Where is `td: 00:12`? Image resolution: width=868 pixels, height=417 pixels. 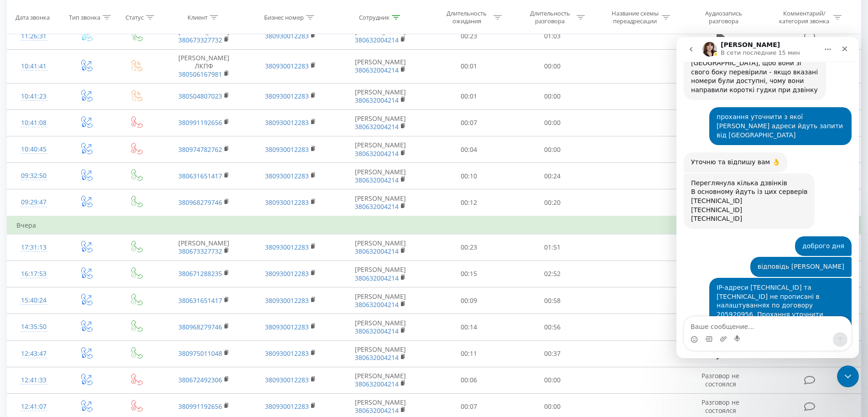
td: 00:12 is located at coordinates (469, 203).